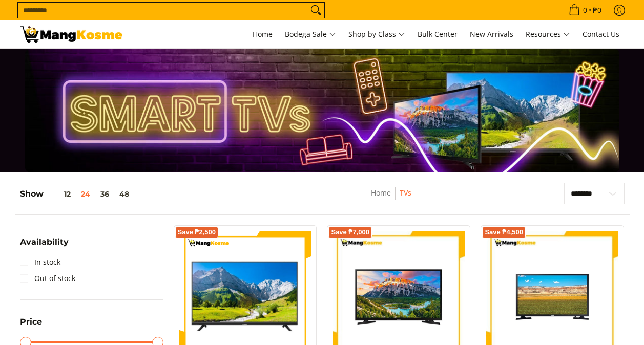 The height and width of the screenshot is (345, 644). I want to click on span: Price, so click(31, 322).